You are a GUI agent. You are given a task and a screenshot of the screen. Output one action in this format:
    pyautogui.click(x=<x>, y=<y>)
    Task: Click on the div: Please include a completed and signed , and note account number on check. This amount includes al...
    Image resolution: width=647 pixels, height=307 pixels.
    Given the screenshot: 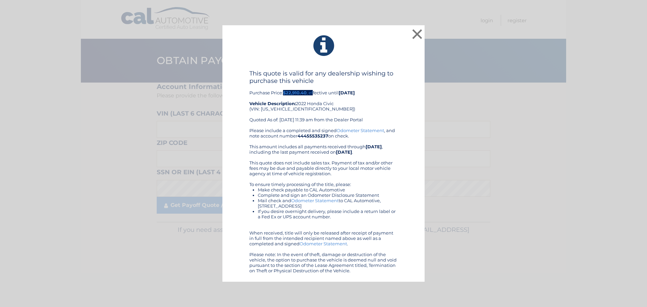 What is the action you would take?
    pyautogui.click(x=324, y=201)
    